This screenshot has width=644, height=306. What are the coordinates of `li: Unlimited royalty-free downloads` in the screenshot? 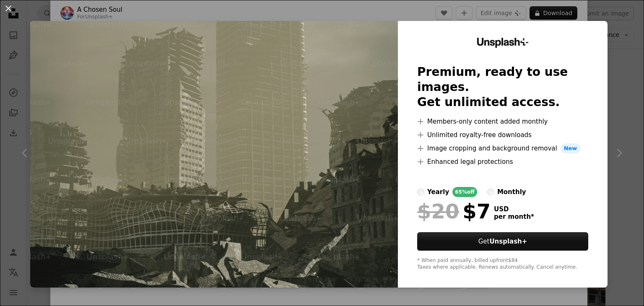 It's located at (503, 135).